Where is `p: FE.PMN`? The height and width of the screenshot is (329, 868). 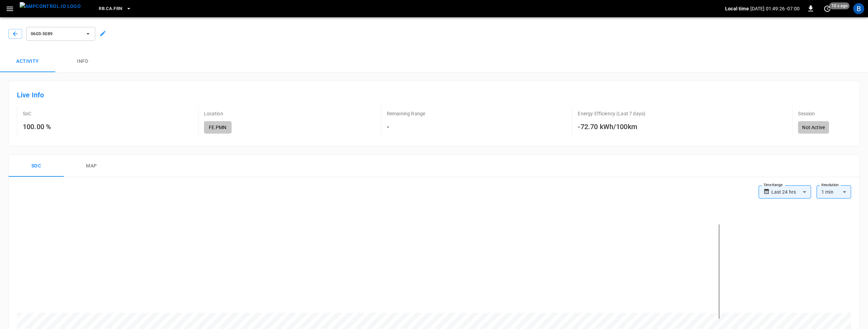
p: FE.PMN is located at coordinates (218, 128).